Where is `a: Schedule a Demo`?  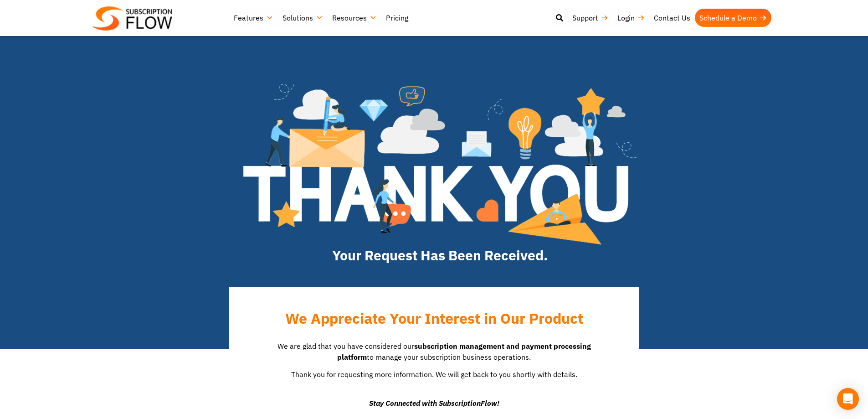 a: Schedule a Demo is located at coordinates (733, 18).